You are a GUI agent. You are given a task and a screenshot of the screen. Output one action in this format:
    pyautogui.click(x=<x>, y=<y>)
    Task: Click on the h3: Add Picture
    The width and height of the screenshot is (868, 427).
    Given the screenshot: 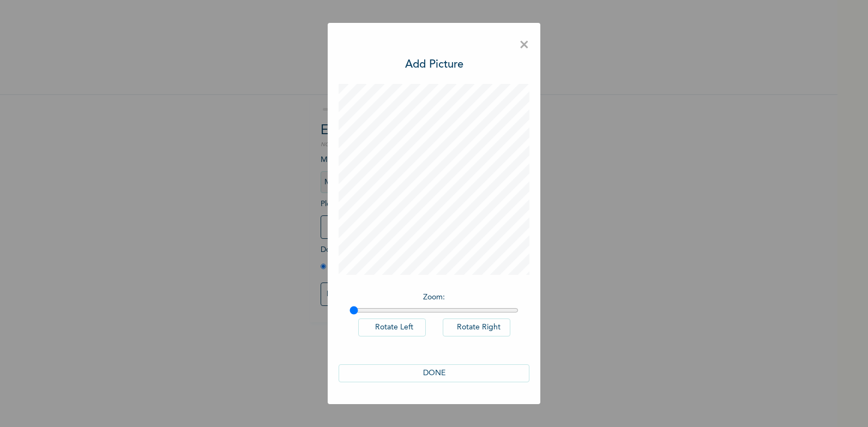 What is the action you would take?
    pyautogui.click(x=434, y=65)
    